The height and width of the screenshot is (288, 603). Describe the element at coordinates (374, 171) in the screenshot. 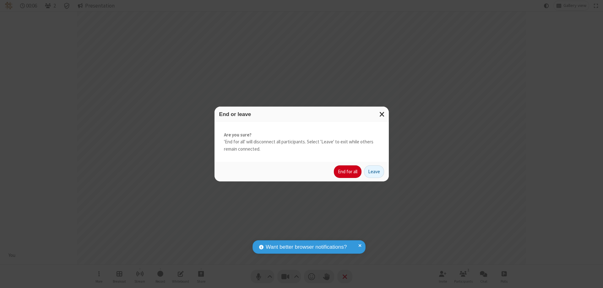

I see `button: Leave` at that location.